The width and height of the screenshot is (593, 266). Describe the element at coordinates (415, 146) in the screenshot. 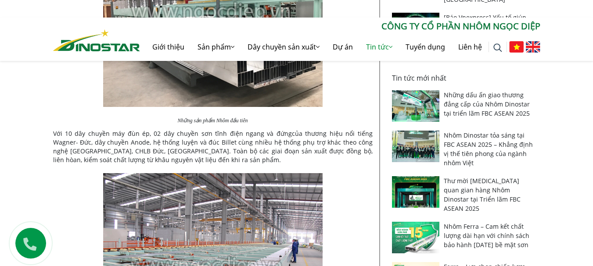

I see `img: Nhôm Dinostar tỏa sáng tại FBC ASEAN 2025 – Khẳng định vị thế tiên phong của ngành nhôm Việt` at that location.